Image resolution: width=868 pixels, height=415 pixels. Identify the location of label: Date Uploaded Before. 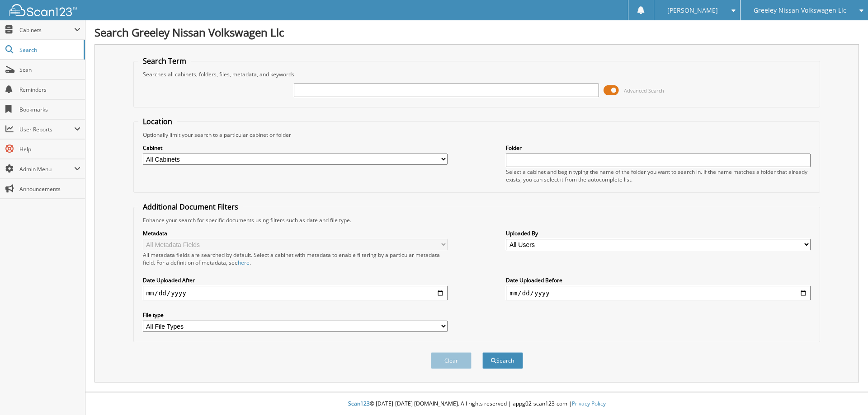
(658, 280).